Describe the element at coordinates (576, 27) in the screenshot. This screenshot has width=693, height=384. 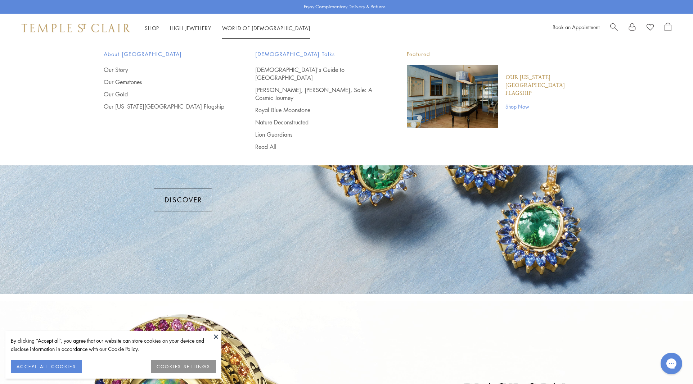
I see `a: Book an Appointment` at that location.